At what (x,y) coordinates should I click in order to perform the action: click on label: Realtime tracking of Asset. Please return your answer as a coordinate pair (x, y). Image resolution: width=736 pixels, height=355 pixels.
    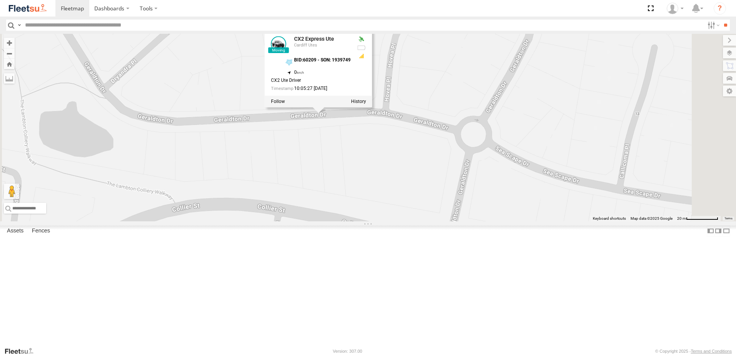
    Looking at the image, I should click on (278, 102).